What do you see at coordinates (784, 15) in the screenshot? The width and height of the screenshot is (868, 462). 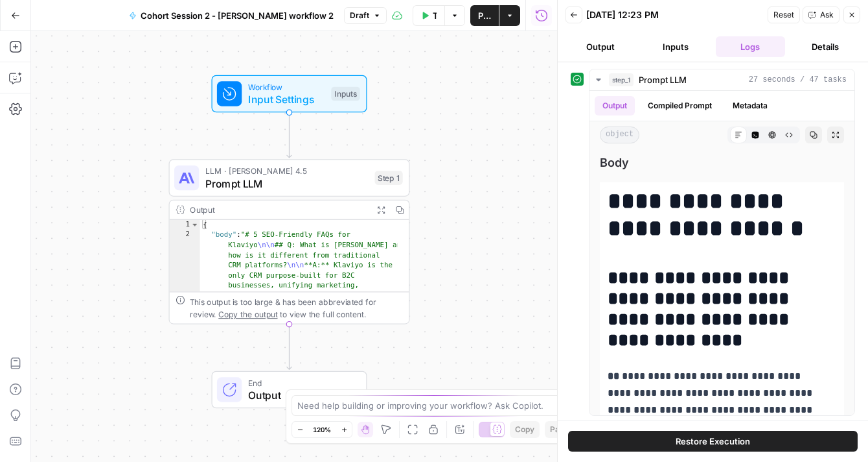 I see `span: Reset` at bounding box center [784, 15].